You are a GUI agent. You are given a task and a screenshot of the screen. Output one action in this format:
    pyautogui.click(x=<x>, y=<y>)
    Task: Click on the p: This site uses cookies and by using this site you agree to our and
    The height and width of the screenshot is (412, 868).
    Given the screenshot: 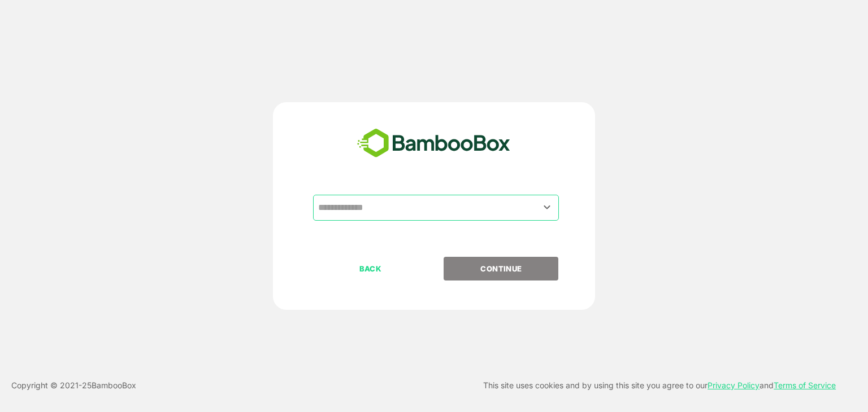 What is the action you would take?
    pyautogui.click(x=659, y=386)
    